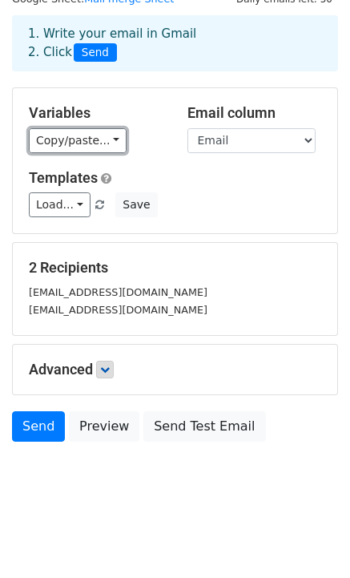  I want to click on span: Send, so click(95, 53).